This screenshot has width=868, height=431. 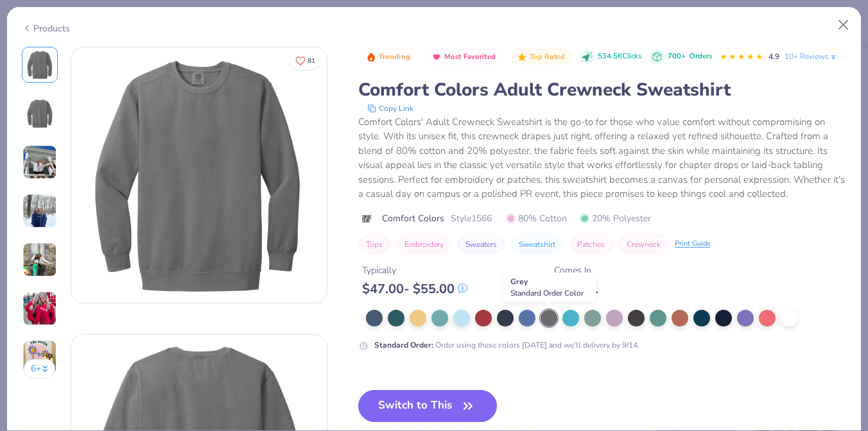 I want to click on div: Comfort Colors' Adult Crewneck Sweatshirt is the go-to for those who value comfort without compro..., so click(x=603, y=157).